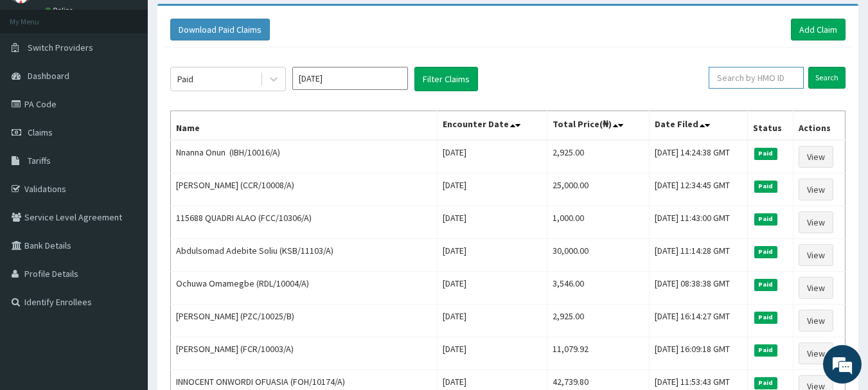 The height and width of the screenshot is (390, 868). What do you see at coordinates (141, 80) in the screenshot?
I see `div: Chat with us now` at bounding box center [141, 80].